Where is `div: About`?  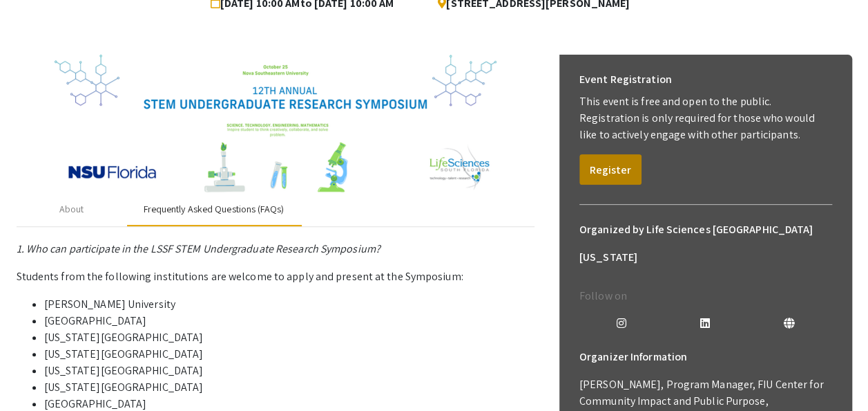
div: About is located at coordinates (72, 208).